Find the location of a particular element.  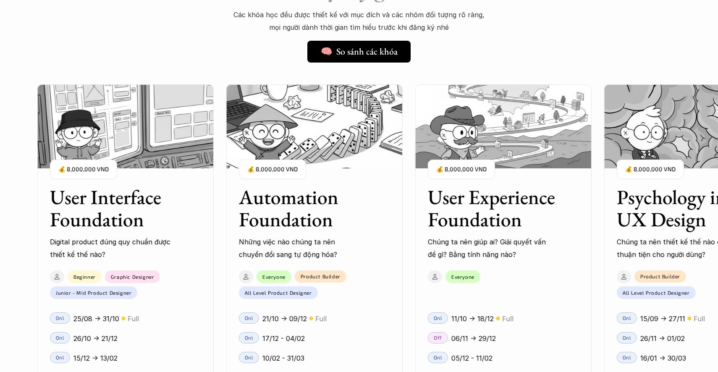

p: 16/01 -> 30/03 is located at coordinates (663, 358).